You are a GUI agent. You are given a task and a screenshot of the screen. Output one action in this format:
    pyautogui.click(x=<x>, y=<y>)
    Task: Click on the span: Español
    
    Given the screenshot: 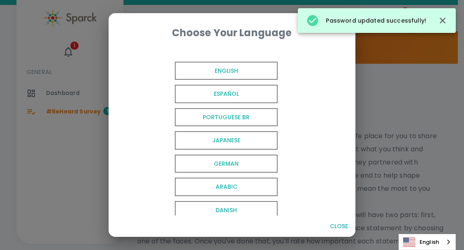 What is the action you would take?
    pyautogui.click(x=226, y=94)
    